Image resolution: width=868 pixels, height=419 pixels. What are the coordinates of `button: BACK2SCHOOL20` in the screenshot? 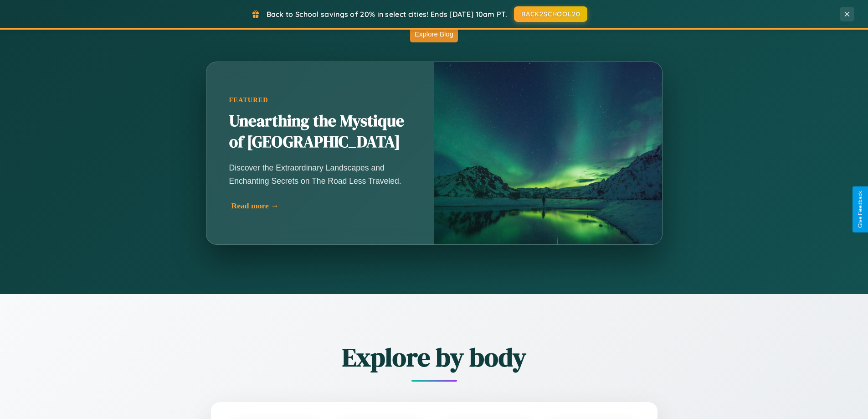 It's located at (550, 14).